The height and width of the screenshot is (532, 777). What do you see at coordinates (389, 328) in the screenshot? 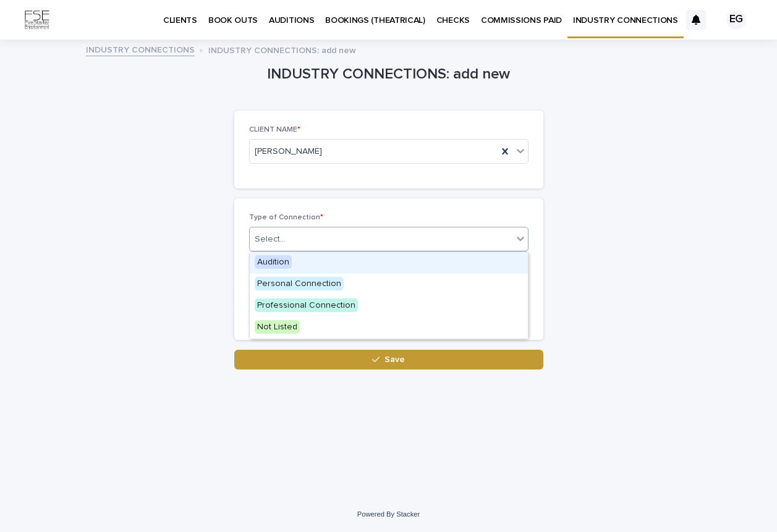
I see `div: Not Listed` at bounding box center [389, 328].